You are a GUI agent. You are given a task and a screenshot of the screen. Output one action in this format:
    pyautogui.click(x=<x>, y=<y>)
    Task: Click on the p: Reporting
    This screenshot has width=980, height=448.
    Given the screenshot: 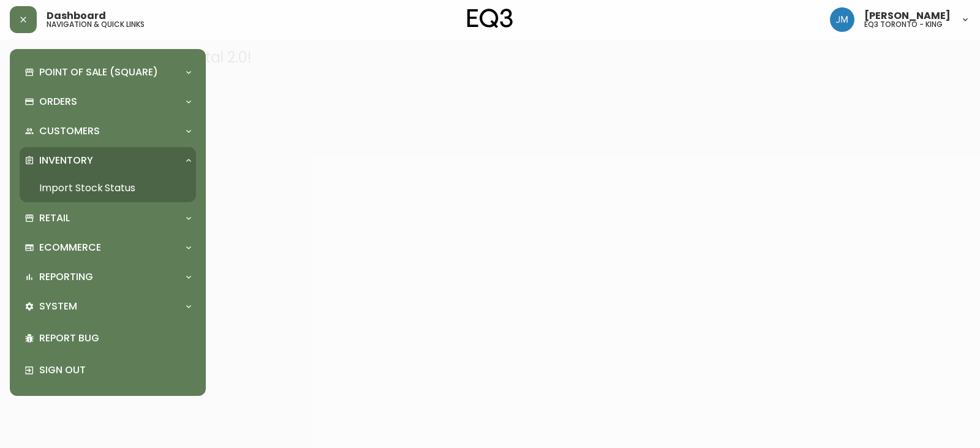 What is the action you would take?
    pyautogui.click(x=66, y=277)
    